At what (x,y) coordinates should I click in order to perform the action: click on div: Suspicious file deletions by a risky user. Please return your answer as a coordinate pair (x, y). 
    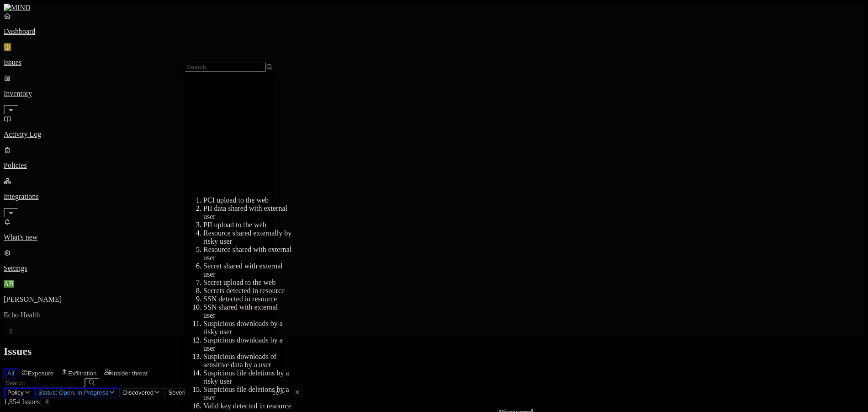
    Looking at the image, I should click on (247, 377).